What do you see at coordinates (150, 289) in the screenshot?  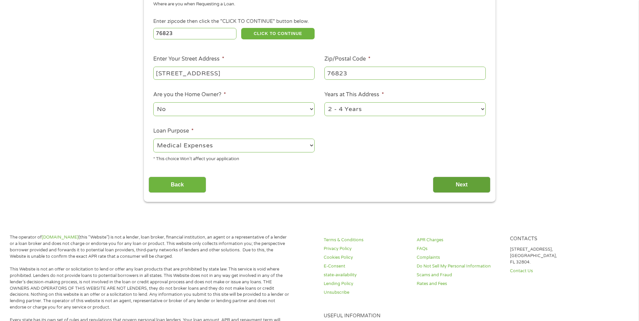 I see `p: This Website is not an offer or solicitation to lend or offer any loan products that are prohibit...` at bounding box center [150, 289].